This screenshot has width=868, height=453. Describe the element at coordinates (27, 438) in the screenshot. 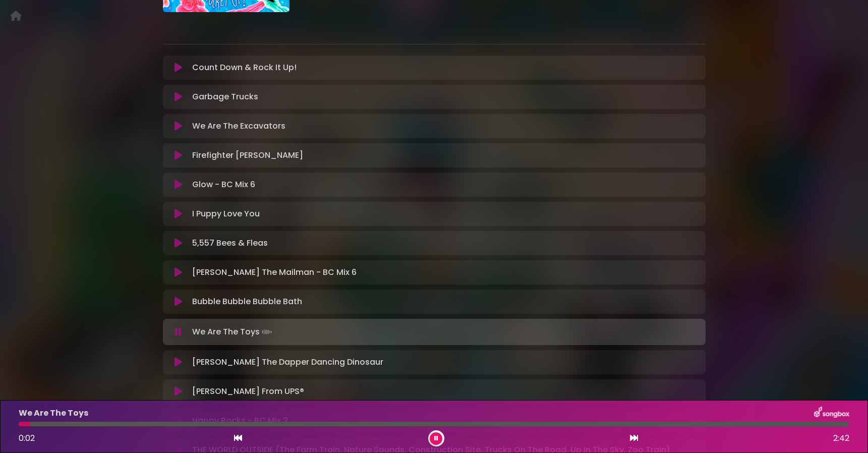

I see `span: 0:02` at that location.